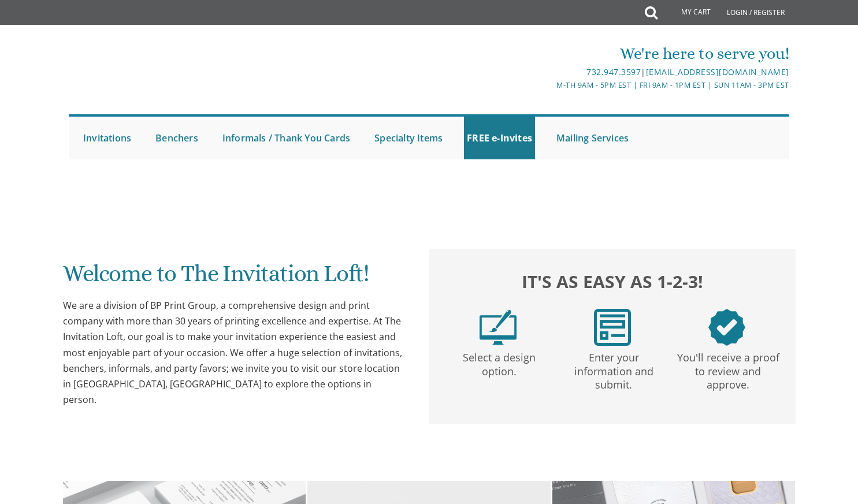 The width and height of the screenshot is (858, 504). What do you see at coordinates (688, 13) in the screenshot?
I see `a: My Cart` at bounding box center [688, 13].